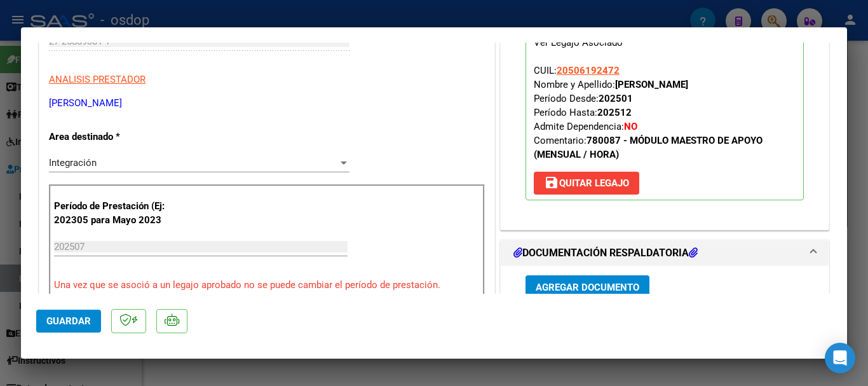 This screenshot has width=868, height=386. What do you see at coordinates (587, 183) in the screenshot?
I see `button: Quitar Legajo` at bounding box center [587, 183].